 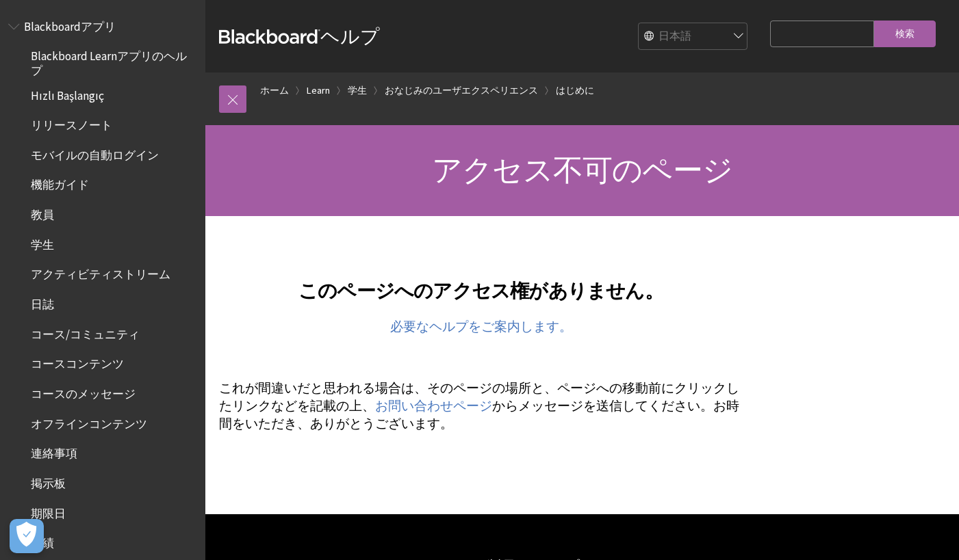 What do you see at coordinates (299, 36) in the screenshot?
I see `a: Blackboardヘルプ` at bounding box center [299, 36].